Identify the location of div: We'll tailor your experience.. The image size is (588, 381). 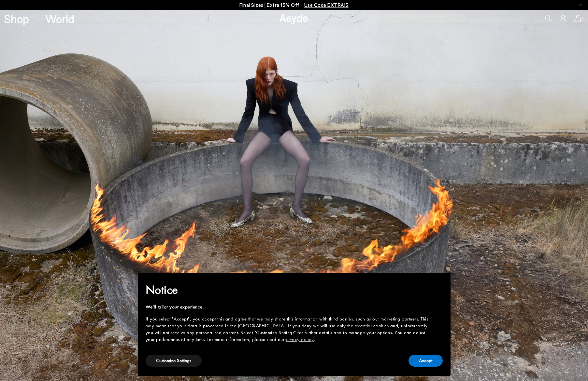
(289, 307).